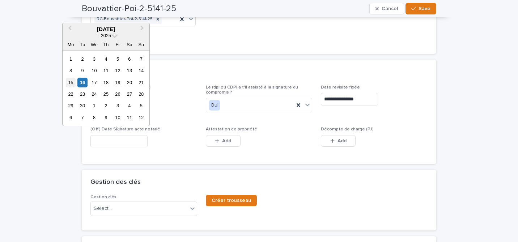 Image resolution: width=518 pixels, height=242 pixels. What do you see at coordinates (71, 82) in the screenshot?
I see `div: Choose Monday, 15 September 2025` at bounding box center [71, 82].